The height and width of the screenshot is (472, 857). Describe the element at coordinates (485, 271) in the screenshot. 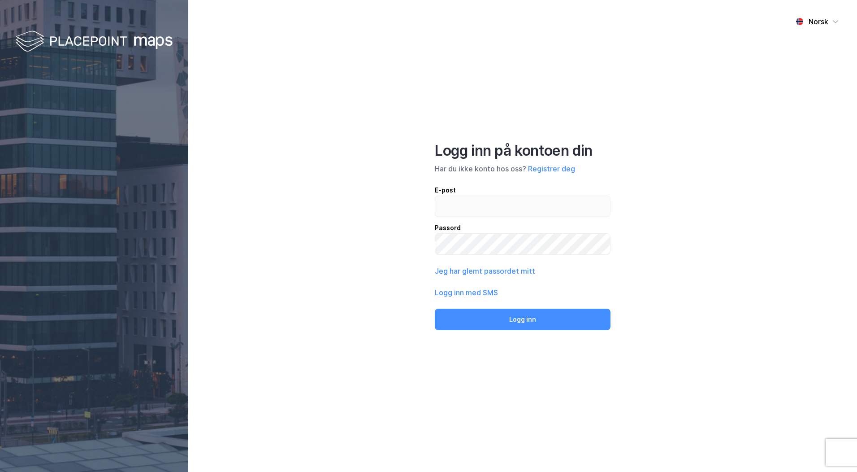

I see `button: Jeg har glemt passordet mitt` at that location.